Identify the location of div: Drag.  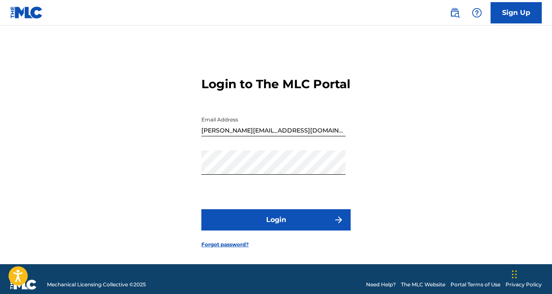
(514, 275).